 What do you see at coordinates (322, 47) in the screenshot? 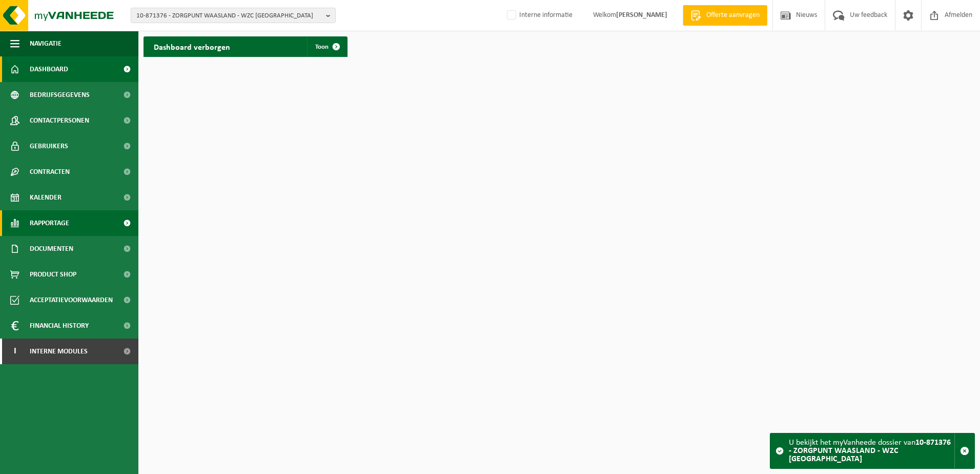
I see `span: Toon` at bounding box center [322, 47].